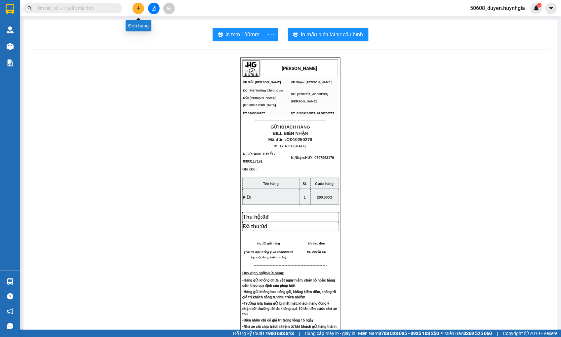 This screenshot has height=337, width=561. Describe the element at coordinates (291, 127) in the screenshot. I see `span: GỬI KHÁCH HÀNG` at that location.